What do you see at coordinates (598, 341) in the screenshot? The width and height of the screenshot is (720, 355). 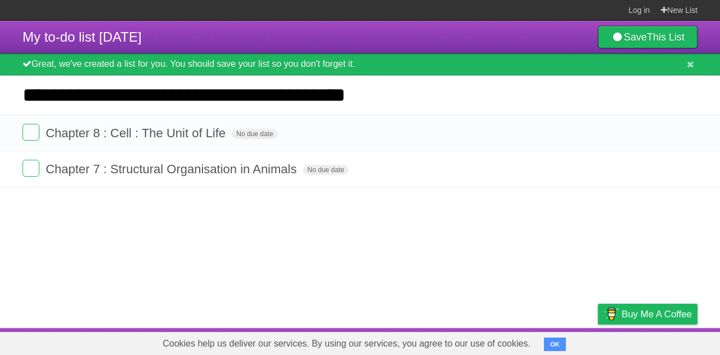 I see `a: Privacy` at bounding box center [598, 341].